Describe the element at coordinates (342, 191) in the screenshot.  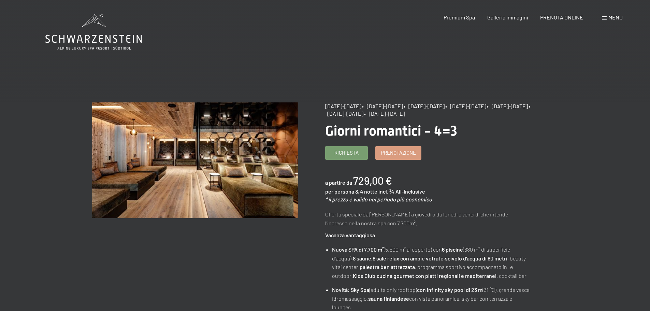
I see `span: per persona &` at that location.